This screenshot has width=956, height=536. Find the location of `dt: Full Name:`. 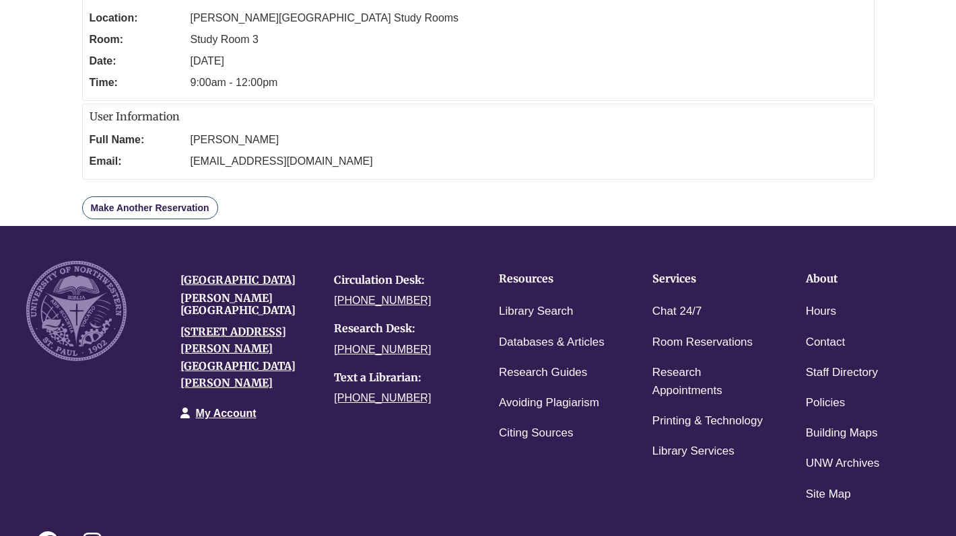

dt: Full Name: is located at coordinates (137, 140).